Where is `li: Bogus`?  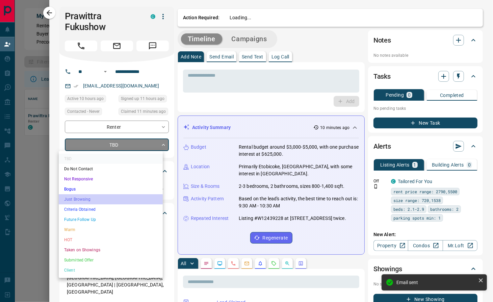 li: Bogus is located at coordinates (111, 189).